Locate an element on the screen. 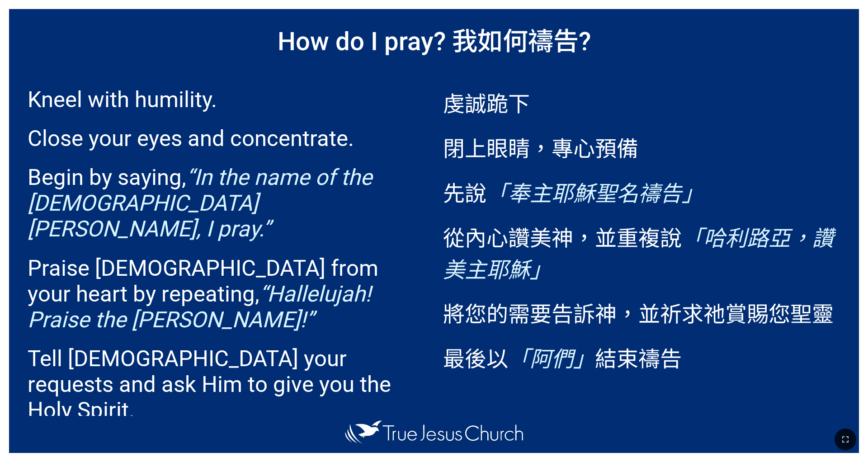 This screenshot has width=868, height=462. em: 「阿們」 is located at coordinates (552, 359).